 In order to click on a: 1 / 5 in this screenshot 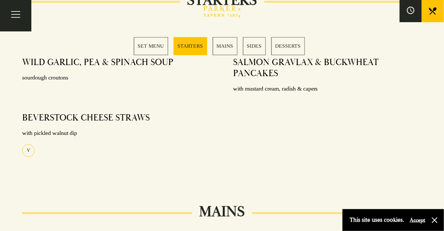, I will do `click(151, 46)`.